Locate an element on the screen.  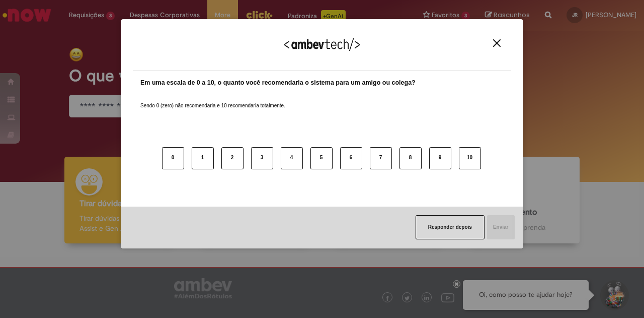
button: Close is located at coordinates (497, 43).